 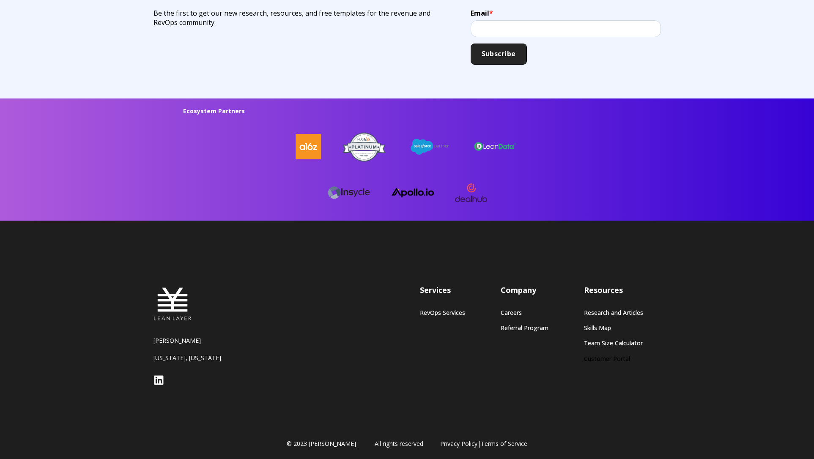 What do you see at coordinates (430, 147) in the screenshot?
I see `img: salesforce` at bounding box center [430, 147].